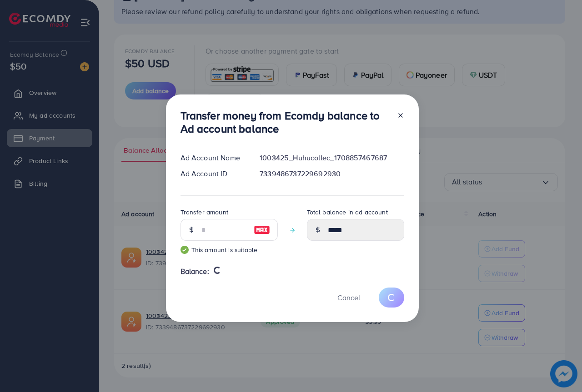 This screenshot has height=392, width=582. What do you see at coordinates (349, 297) in the screenshot?
I see `button: Cancel` at bounding box center [349, 297].